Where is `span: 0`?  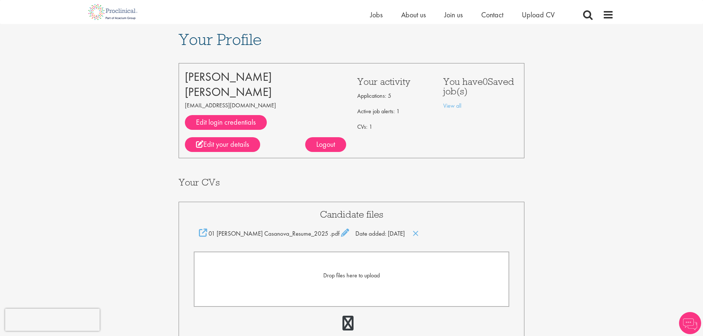 span: 0 is located at coordinates (485, 81).